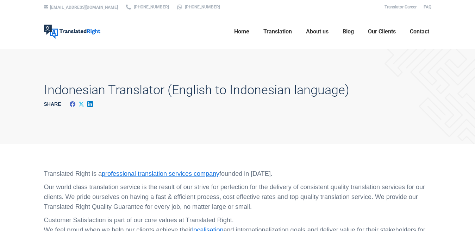 The width and height of the screenshot is (475, 231). What do you see at coordinates (81, 104) in the screenshot?
I see `a: X` at bounding box center [81, 104].